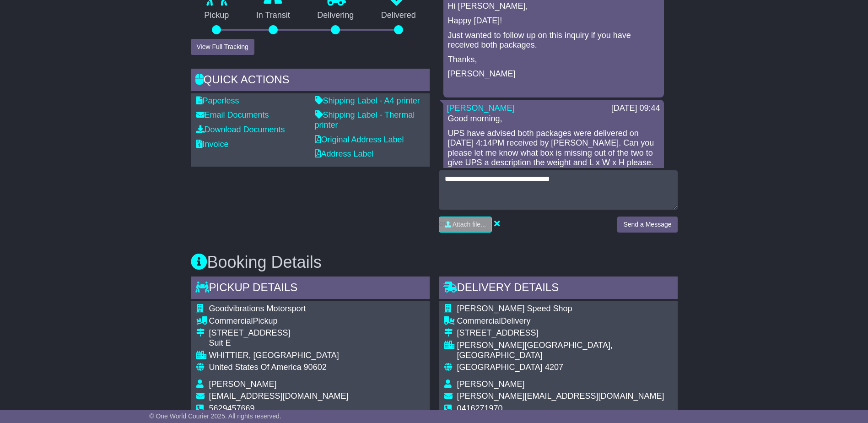 The width and height of the screenshot is (868, 423). What do you see at coordinates (218, 101) in the screenshot?
I see `a: Paperless` at bounding box center [218, 101].